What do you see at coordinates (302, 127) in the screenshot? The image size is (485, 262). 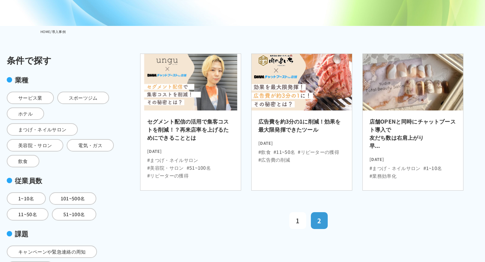 I see `h2: 広告費を約3分の1に削減！効果を最大限発揮できたツール` at bounding box center [302, 127].